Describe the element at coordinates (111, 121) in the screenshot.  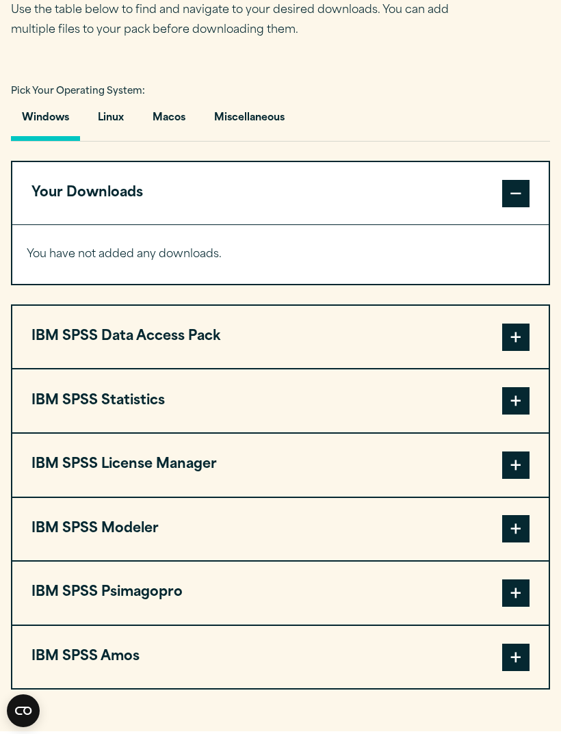
I see `button: Linux` at that location.